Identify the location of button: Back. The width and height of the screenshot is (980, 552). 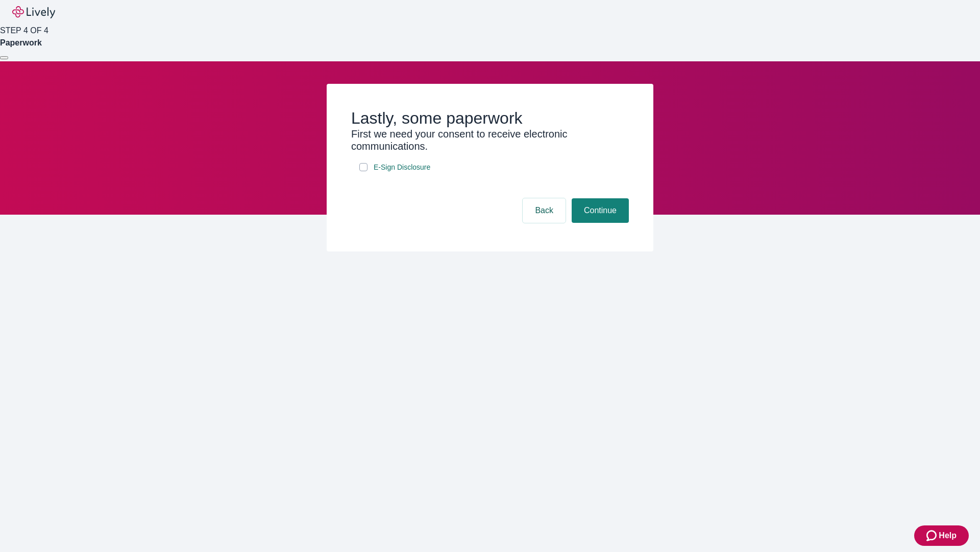
(544, 211).